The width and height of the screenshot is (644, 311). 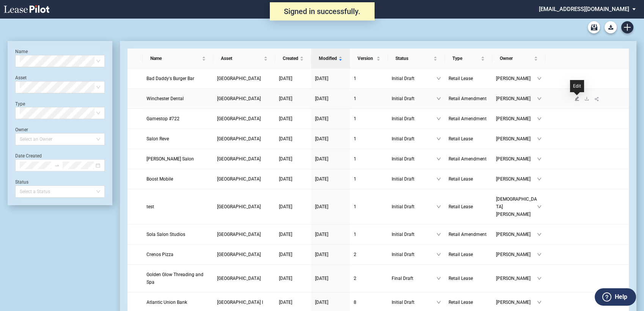 I want to click on div: Signed in successfully., so click(x=322, y=11).